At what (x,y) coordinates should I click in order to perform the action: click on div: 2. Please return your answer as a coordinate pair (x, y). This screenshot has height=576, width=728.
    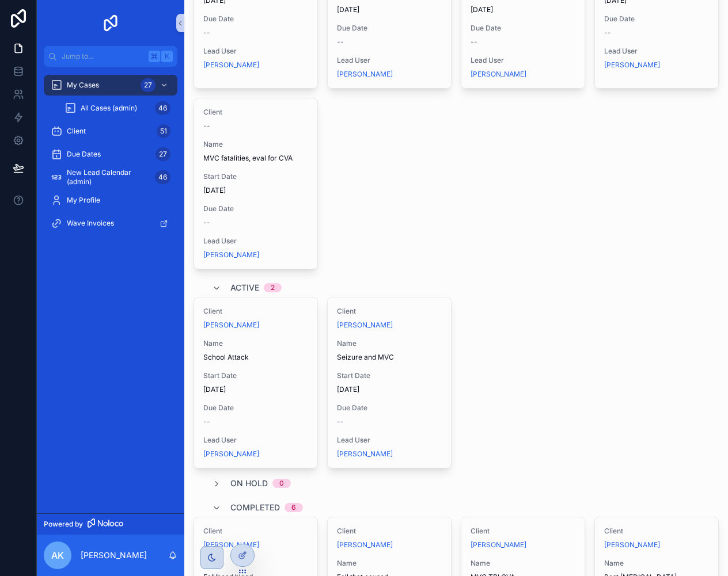
    Looking at the image, I should click on (273, 288).